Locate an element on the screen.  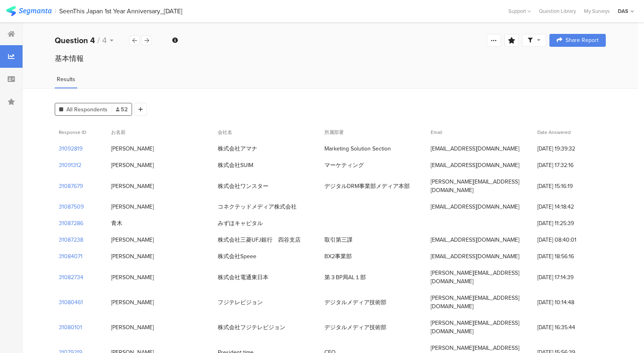
section: 31080101 is located at coordinates (71, 327).